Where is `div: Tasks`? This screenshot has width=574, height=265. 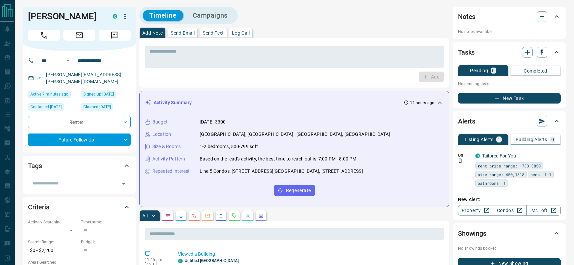
div: Tasks is located at coordinates (510, 52).